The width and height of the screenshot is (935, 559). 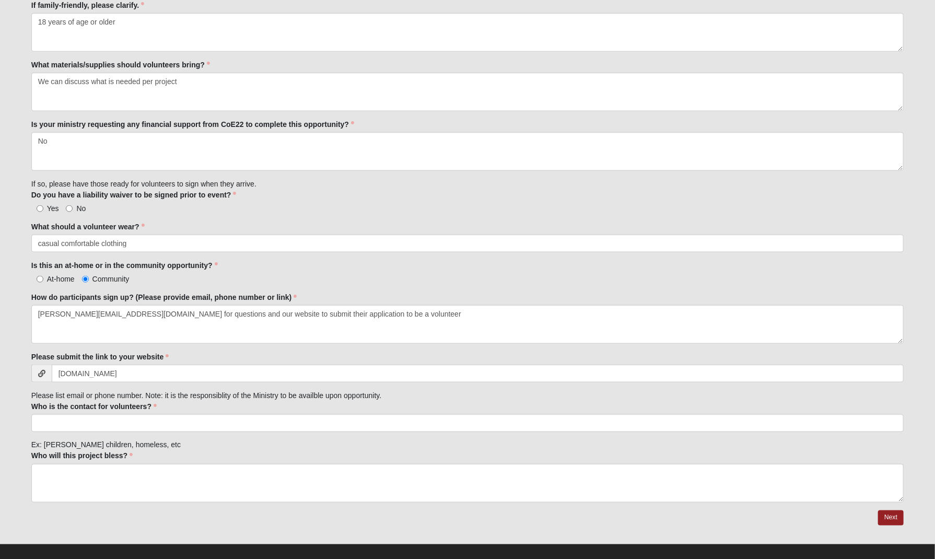 What do you see at coordinates (40, 279) in the screenshot?
I see `input: At-home` at bounding box center [40, 279].